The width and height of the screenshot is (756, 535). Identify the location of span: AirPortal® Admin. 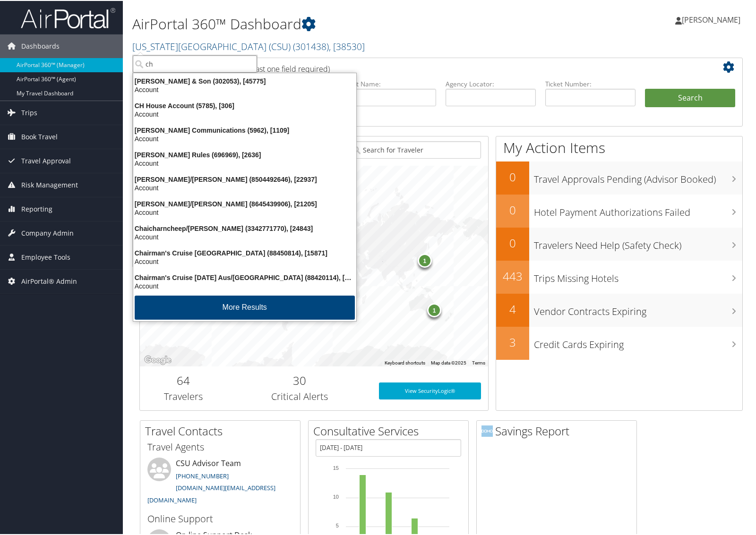
(49, 280).